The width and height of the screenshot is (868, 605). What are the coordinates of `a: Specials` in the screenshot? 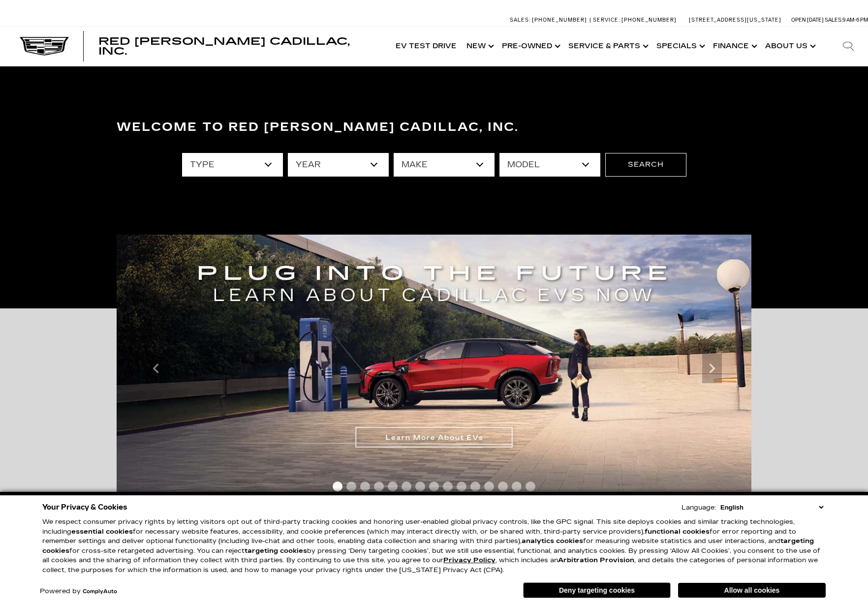 It's located at (679, 47).